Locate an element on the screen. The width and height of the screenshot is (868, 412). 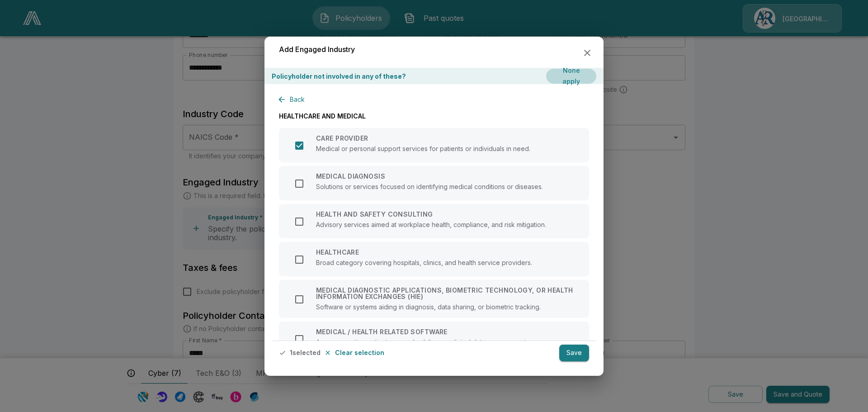
p: Solutions or services focused on identifying medical conditions or diseases. is located at coordinates (429, 186).